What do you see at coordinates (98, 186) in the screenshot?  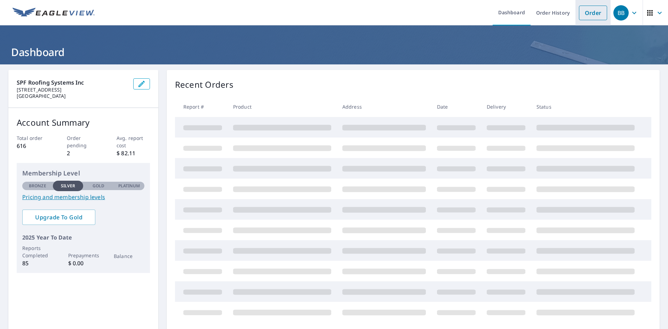 I see `p: Gold` at bounding box center [98, 186].